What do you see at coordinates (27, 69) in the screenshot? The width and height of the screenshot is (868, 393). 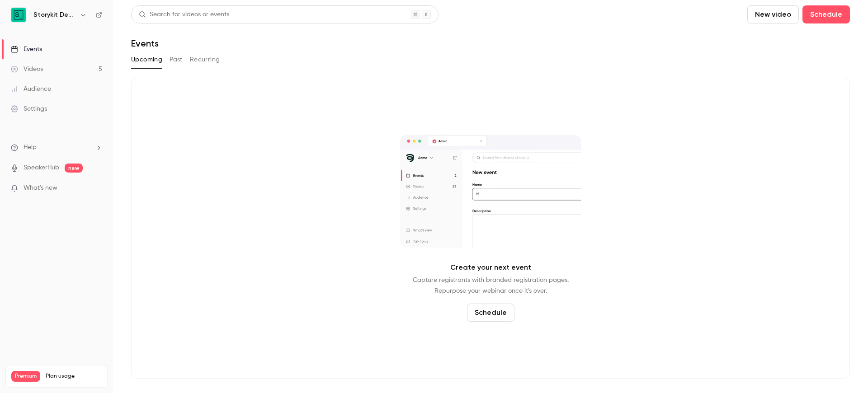 I see `div: Videos` at bounding box center [27, 69].